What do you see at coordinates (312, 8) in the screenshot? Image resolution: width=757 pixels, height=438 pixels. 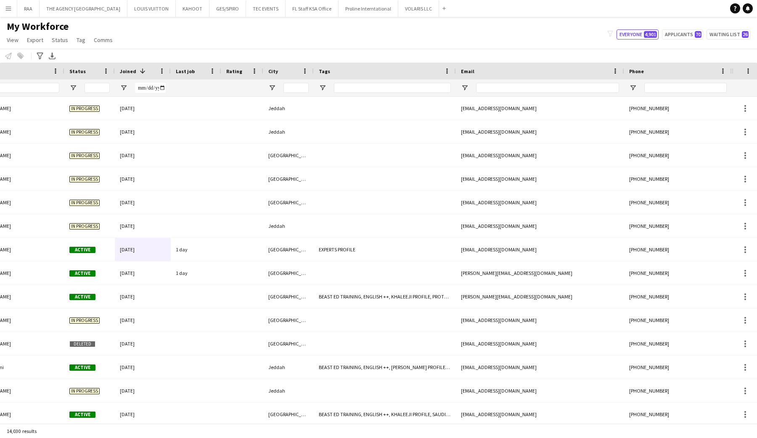 I see `button: FL Staff KSA Office` at bounding box center [312, 8].